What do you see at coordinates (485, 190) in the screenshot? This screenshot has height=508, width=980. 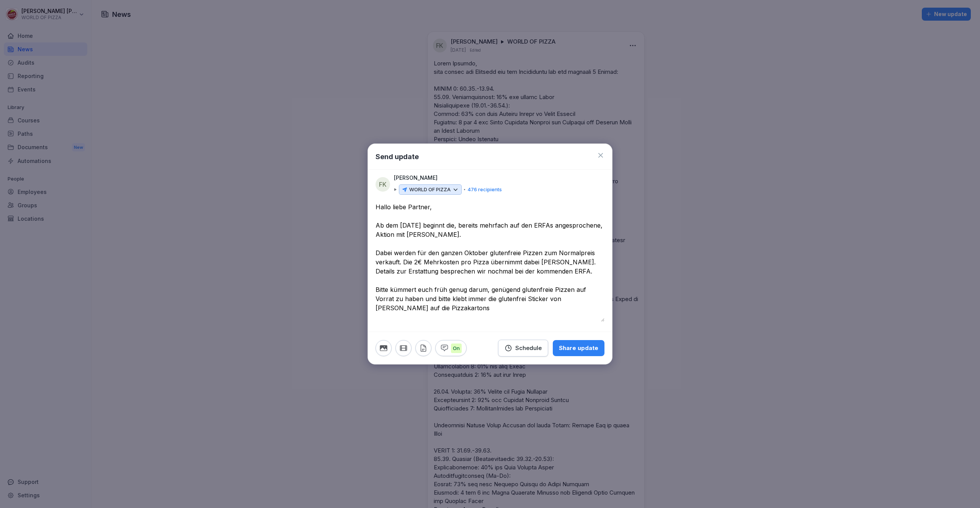 I see `p: 476 recipients` at bounding box center [485, 190].